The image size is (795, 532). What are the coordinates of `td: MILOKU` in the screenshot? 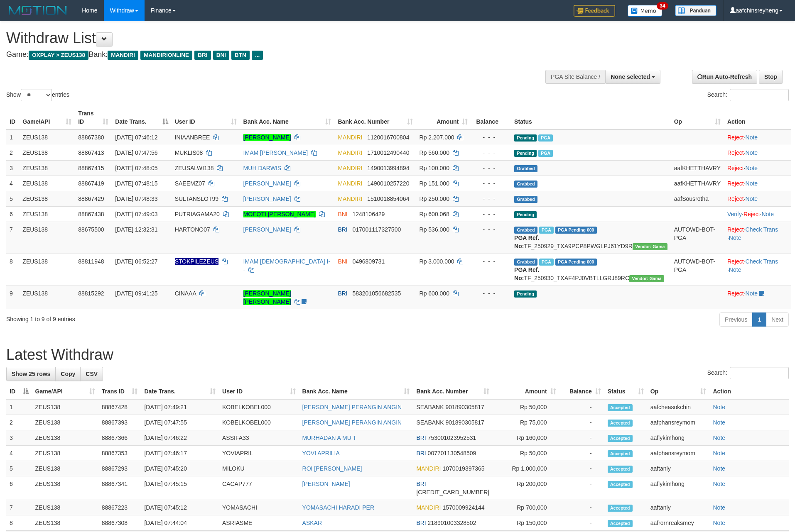 It's located at (258, 468).